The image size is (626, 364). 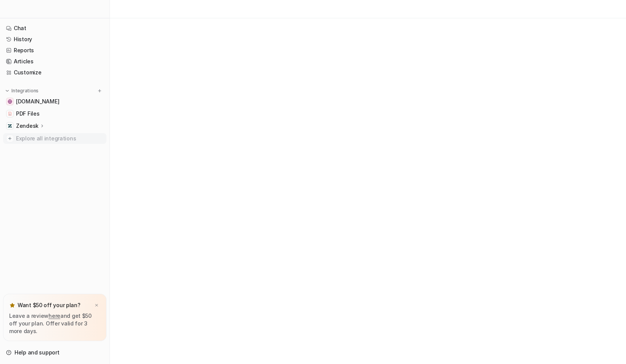 What do you see at coordinates (7, 91) in the screenshot?
I see `img: expand menu` at bounding box center [7, 91].